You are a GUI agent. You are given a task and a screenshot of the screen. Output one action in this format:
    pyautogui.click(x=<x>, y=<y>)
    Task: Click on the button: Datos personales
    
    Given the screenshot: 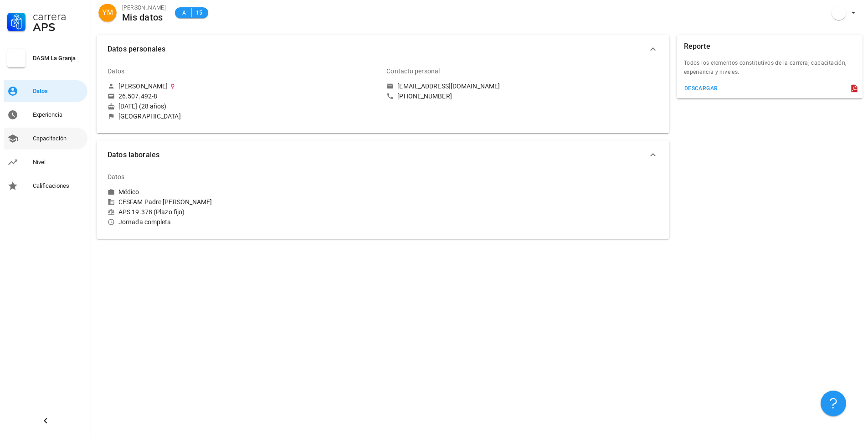 What is the action you would take?
    pyautogui.click(x=383, y=49)
    